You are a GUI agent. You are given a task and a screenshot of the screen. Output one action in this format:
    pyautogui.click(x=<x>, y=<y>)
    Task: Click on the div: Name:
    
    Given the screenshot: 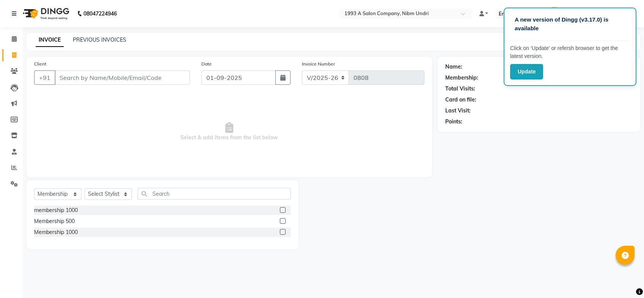 What is the action you would take?
    pyautogui.click(x=454, y=67)
    